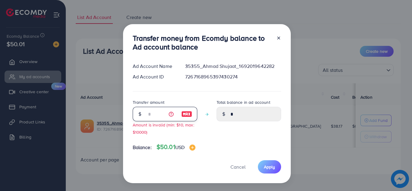 This screenshot has width=412, height=191. Describe the element at coordinates (154, 77) in the screenshot. I see `div: Ad Account ID` at that location.